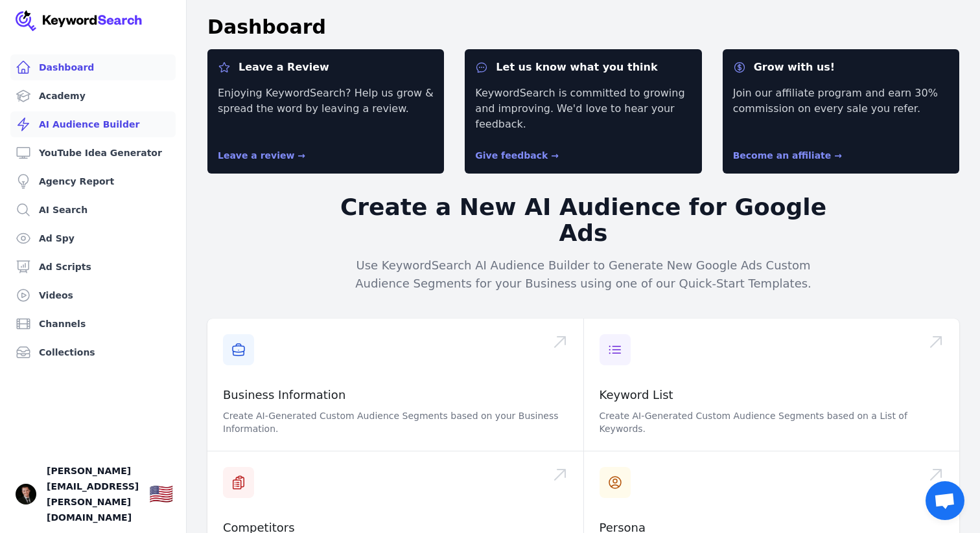 Image resolution: width=980 pixels, height=533 pixels. Describe the element at coordinates (93, 210) in the screenshot. I see `a: AI Search` at that location.